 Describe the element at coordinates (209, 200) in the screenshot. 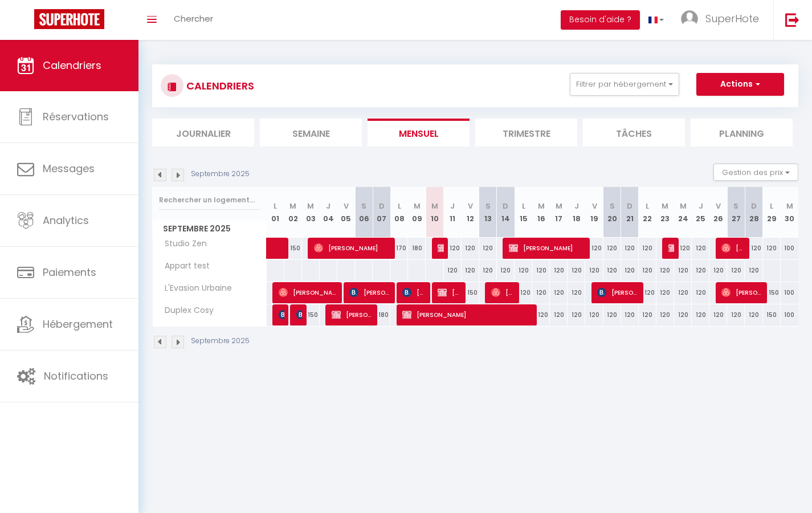

I see `input: Rechercher un logement...` at that location.